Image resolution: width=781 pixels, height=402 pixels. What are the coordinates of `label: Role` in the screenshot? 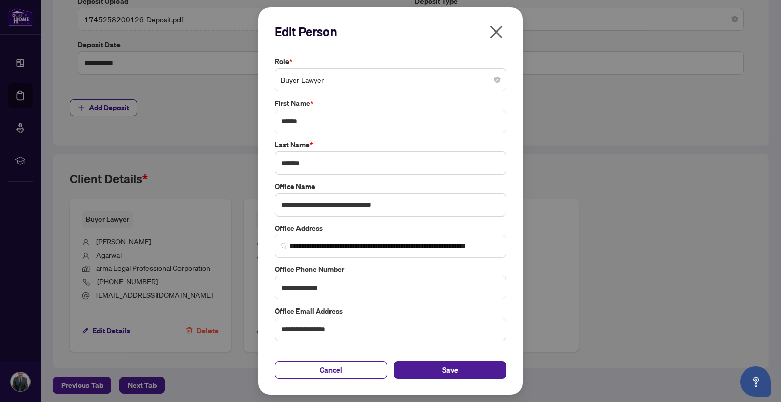 It's located at (390, 61).